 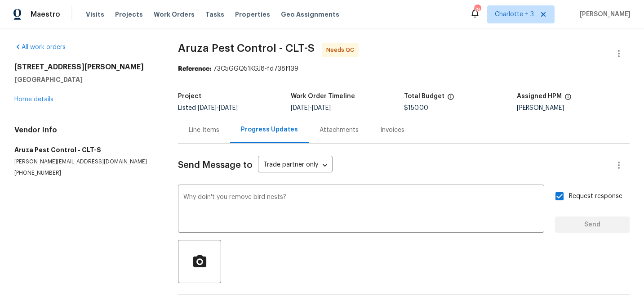 What do you see at coordinates (295, 165) in the screenshot?
I see `div: Trade partner only` at bounding box center [295, 165].